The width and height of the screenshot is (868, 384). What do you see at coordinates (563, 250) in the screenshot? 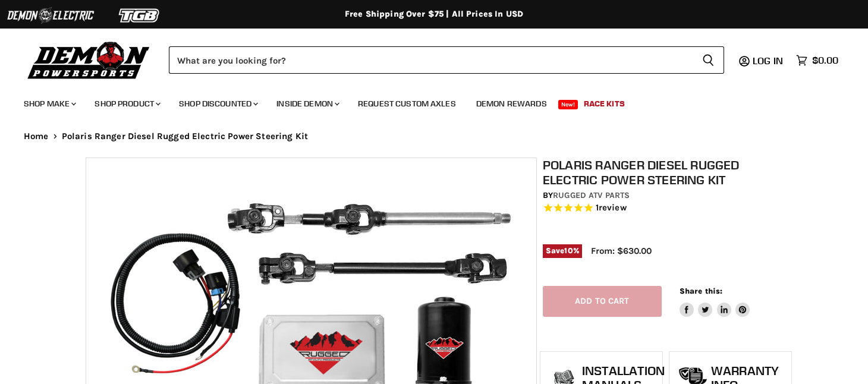
I see `span: Save %` at bounding box center [563, 250].